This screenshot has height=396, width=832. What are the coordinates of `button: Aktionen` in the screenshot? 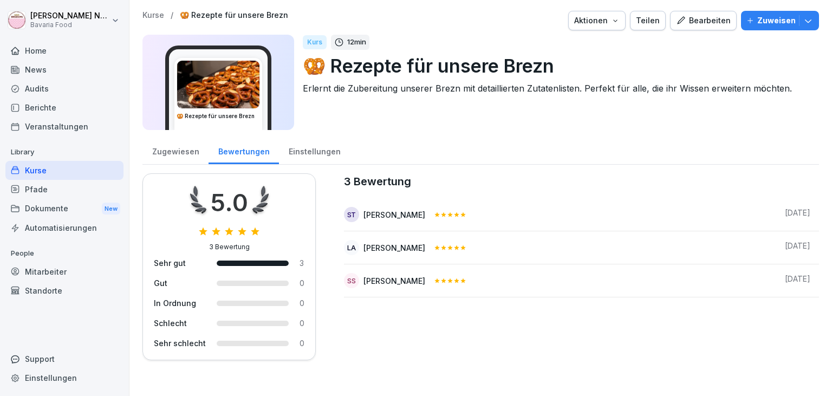 It's located at (597, 21).